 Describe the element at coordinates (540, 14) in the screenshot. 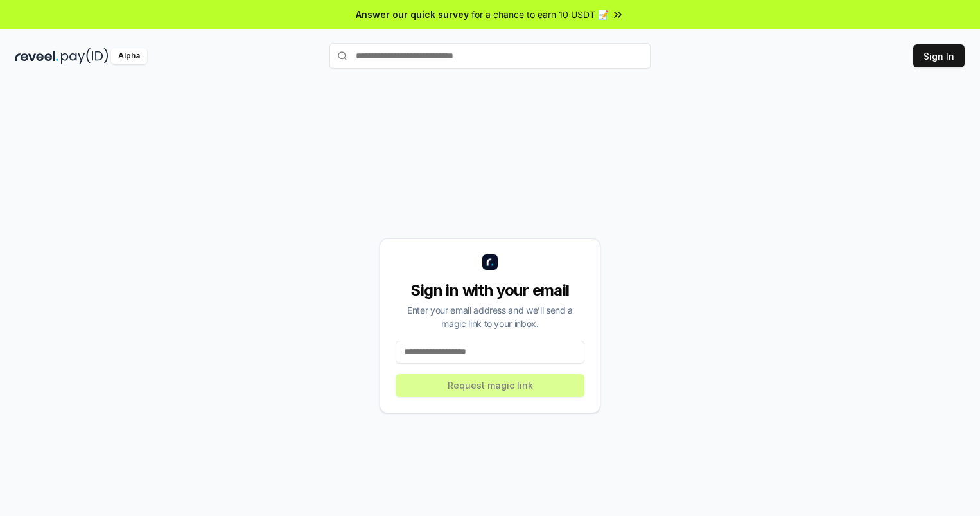

I see `span: for a chance to earn 10 USDT 📝` at that location.